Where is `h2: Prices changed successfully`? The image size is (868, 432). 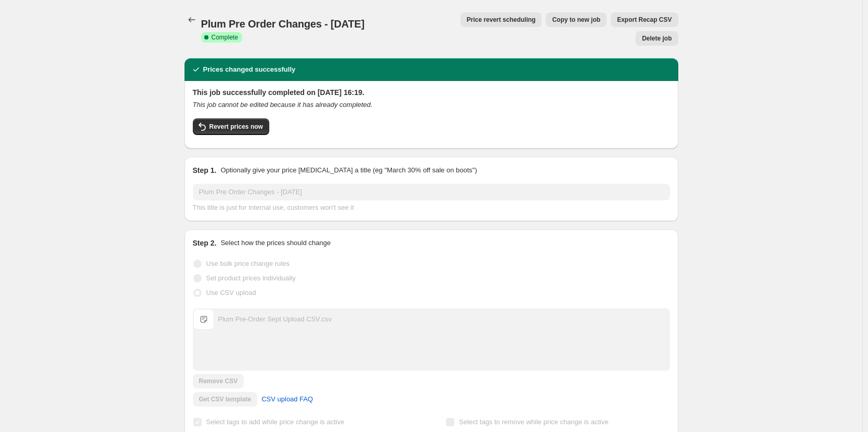
h2: Prices changed successfully is located at coordinates (249, 69).